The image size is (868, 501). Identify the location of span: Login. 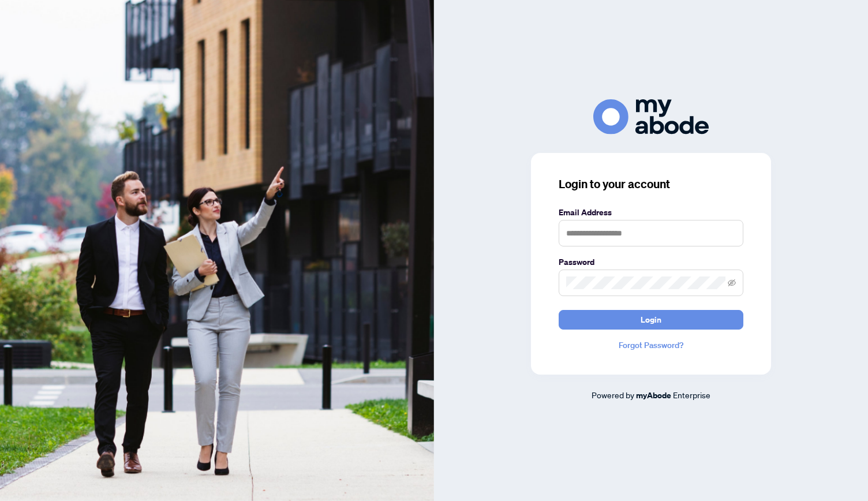
(651, 320).